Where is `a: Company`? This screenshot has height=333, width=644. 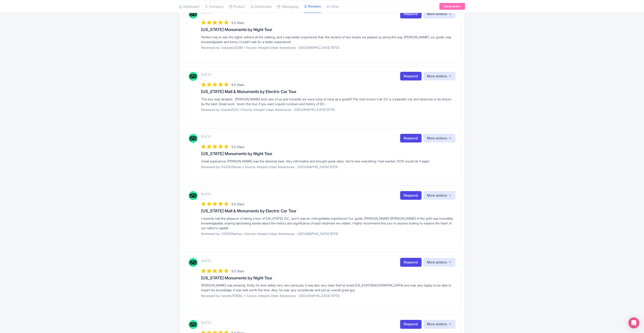
a: Company is located at coordinates (214, 6).